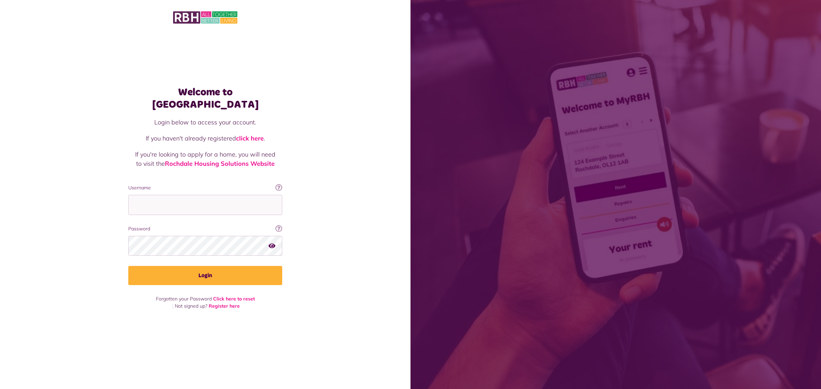  Describe the element at coordinates (224, 306) in the screenshot. I see `a: Register here` at that location.